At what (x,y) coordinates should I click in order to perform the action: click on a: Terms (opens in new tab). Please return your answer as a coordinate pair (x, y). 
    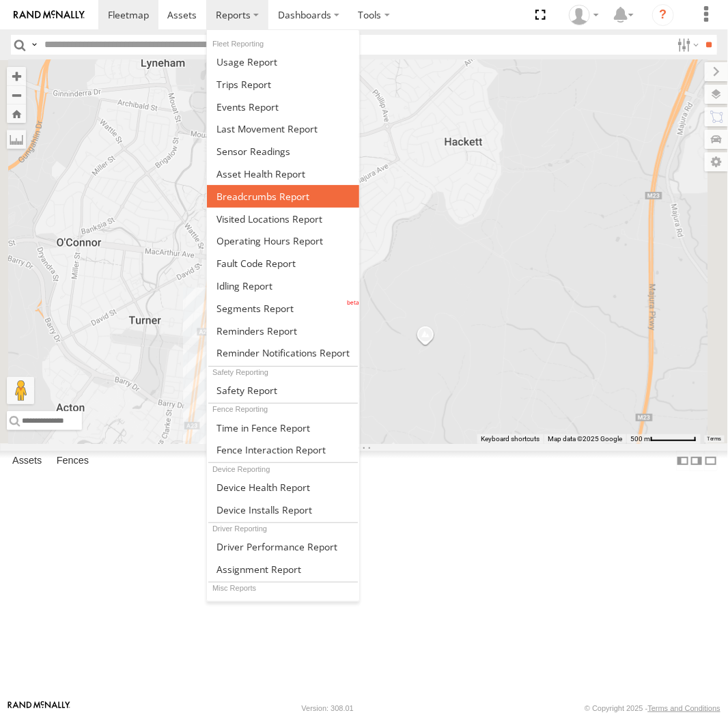
    Looking at the image, I should click on (714, 439).